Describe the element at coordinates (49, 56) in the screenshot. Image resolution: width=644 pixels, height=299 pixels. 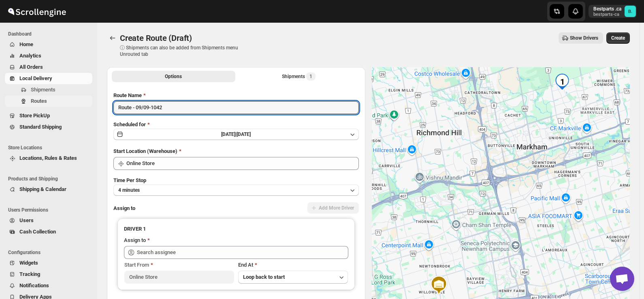
I see `button: Analytics` at that location.